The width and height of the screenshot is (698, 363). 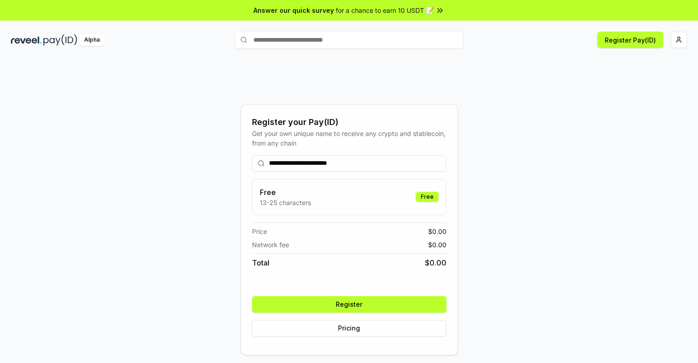 I want to click on img: pay_id, so click(x=60, y=40).